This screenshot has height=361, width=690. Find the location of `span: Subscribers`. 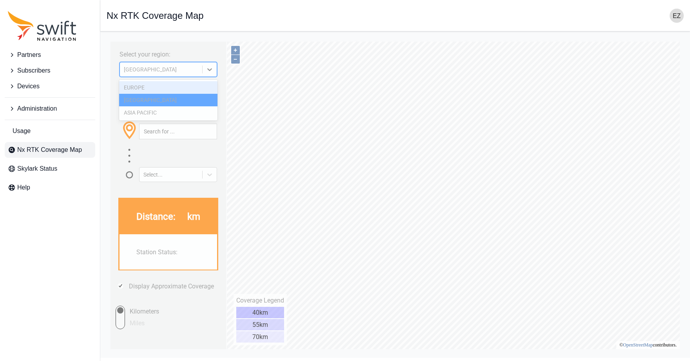

span: Subscribers is located at coordinates (34, 71).